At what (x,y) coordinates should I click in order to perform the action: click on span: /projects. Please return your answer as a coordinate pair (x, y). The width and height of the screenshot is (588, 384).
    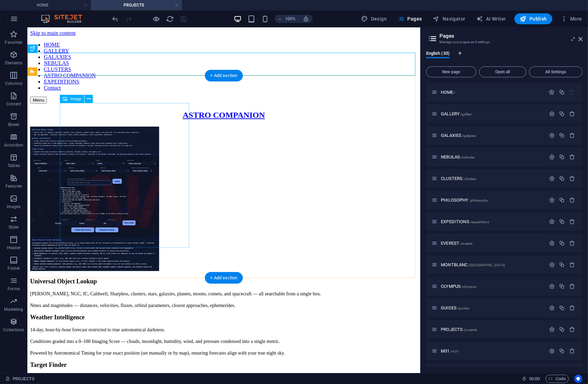
    Looking at the image, I should click on (470, 329).